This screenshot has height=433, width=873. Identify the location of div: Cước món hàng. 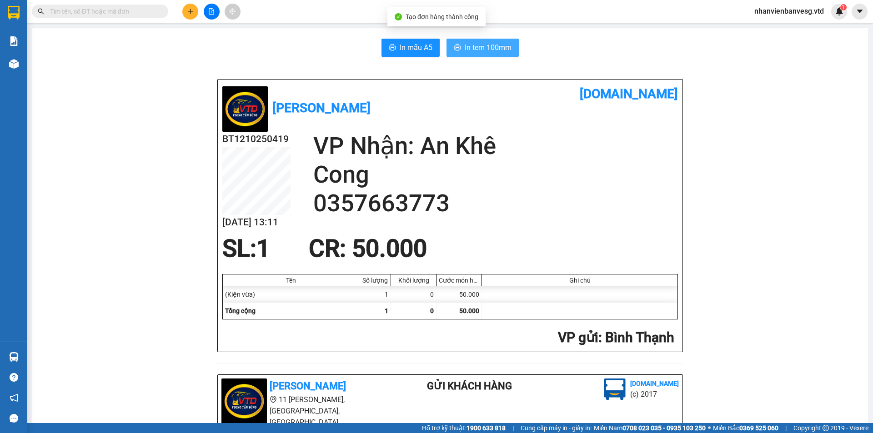
(459, 280).